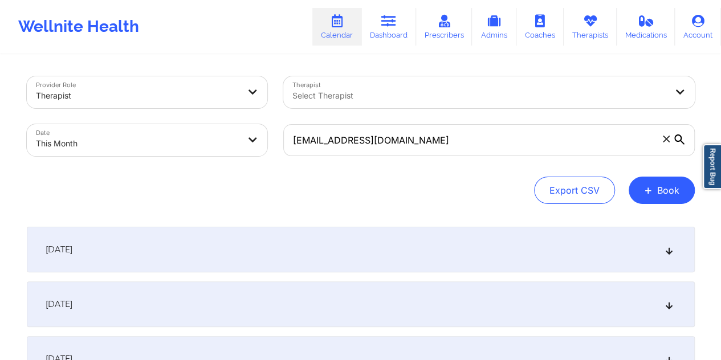 Image resolution: width=721 pixels, height=360 pixels. I want to click on div: This Month, so click(137, 144).